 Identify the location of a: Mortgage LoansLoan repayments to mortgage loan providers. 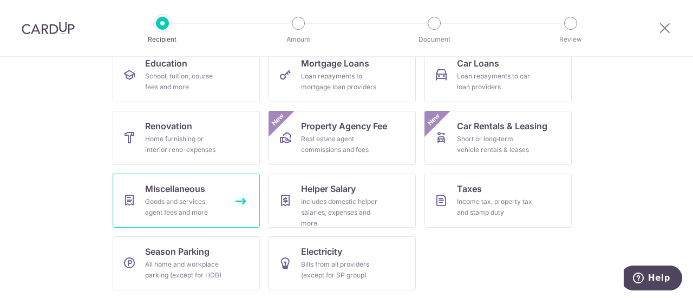
(342, 75).